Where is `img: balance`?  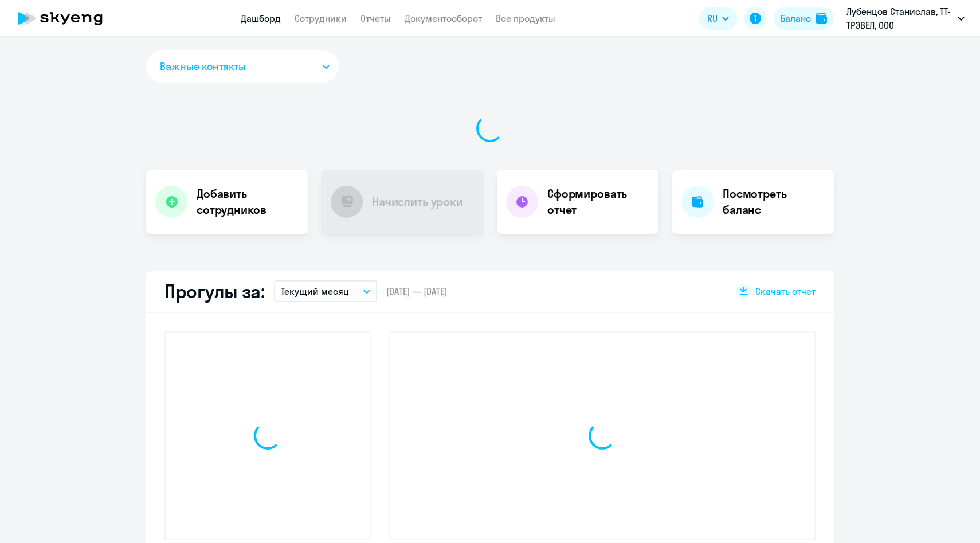 img: balance is located at coordinates (822, 18).